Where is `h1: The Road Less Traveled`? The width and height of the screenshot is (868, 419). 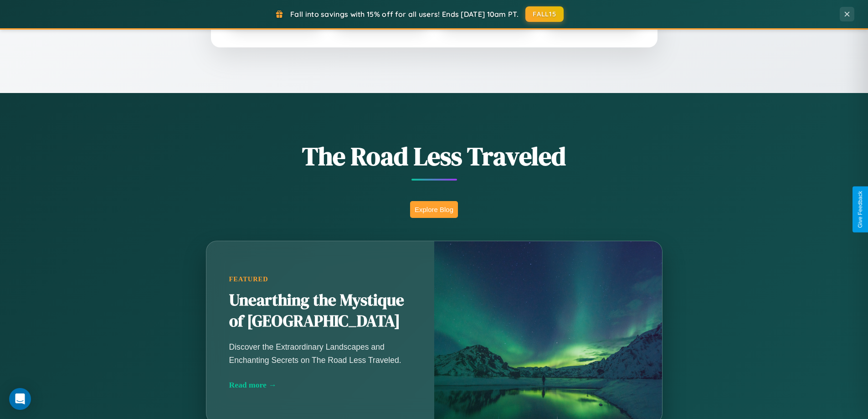
h1: The Road Less Traveled is located at coordinates (434, 156).